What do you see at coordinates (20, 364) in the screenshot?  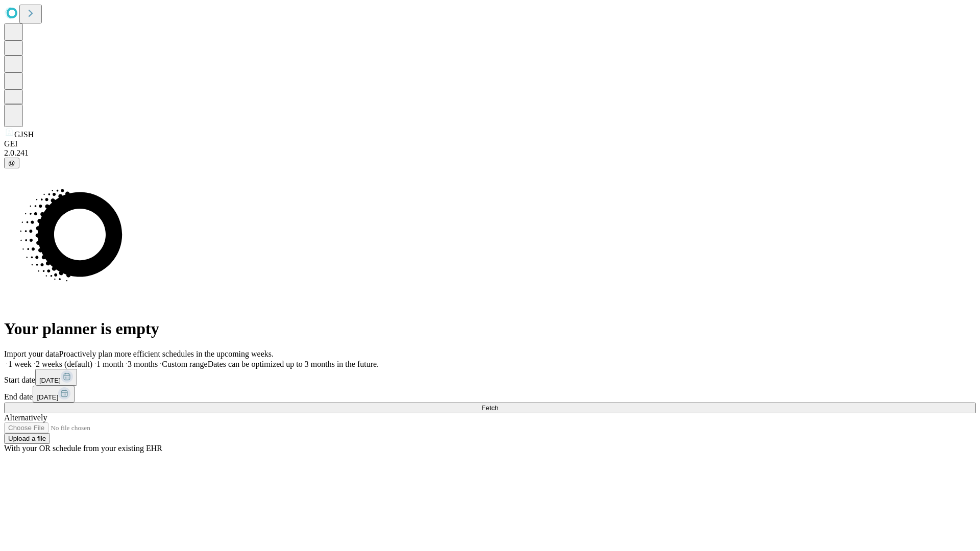 I see `span: 1 week` at bounding box center [20, 364].